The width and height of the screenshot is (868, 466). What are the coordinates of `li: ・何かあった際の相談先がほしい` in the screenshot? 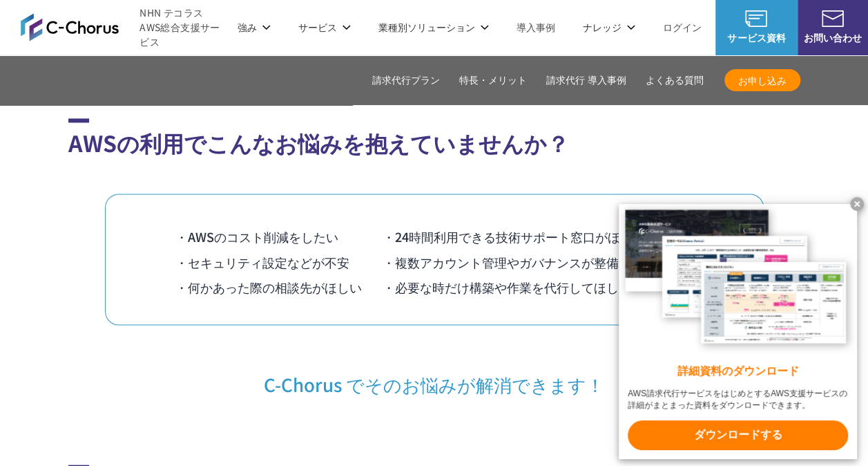 It's located at (279, 286).